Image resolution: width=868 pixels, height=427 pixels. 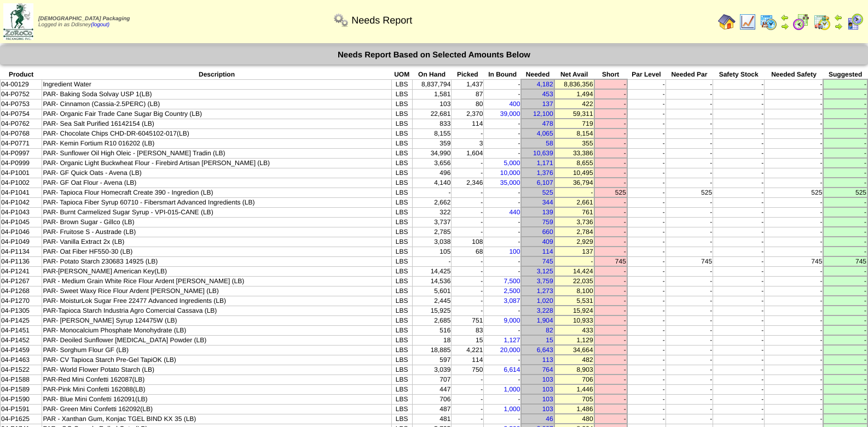 I want to click on td: 1,604, so click(x=467, y=153).